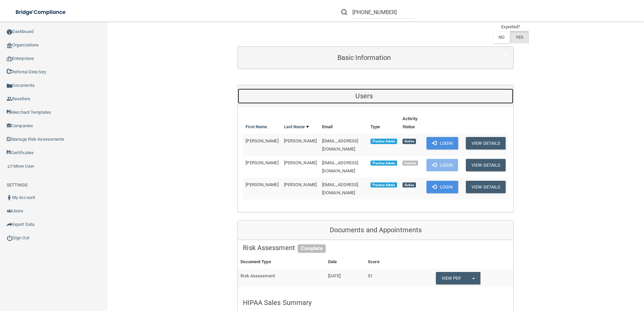  What do you see at coordinates (17, 185) in the screenshot?
I see `label: SETTINGS` at bounding box center [17, 185].